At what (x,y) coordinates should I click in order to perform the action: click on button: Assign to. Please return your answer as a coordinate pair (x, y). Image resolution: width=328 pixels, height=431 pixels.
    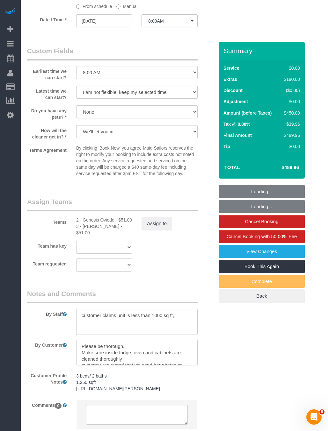
    Looking at the image, I should click on (157, 224).